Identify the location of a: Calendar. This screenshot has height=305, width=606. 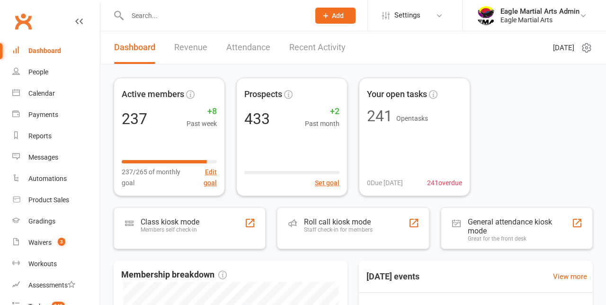
(56, 93).